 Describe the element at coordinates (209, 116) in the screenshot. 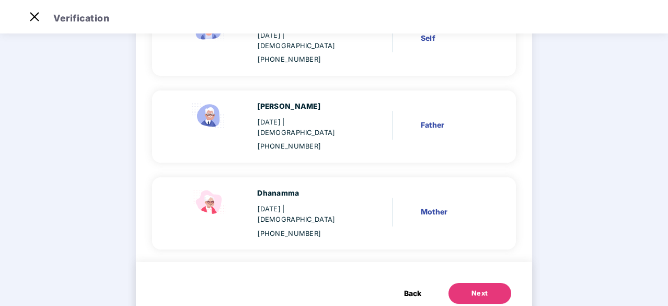

I see `img: svg+xml;base64,PHN2ZyBpZD0iRmF0aGVyX2ljb24iIHhtbG5zPSJodHRwOi8vd3d3LnczLm9yZy8yMDAwL3N2ZyIgeG1sbn...` at that location.